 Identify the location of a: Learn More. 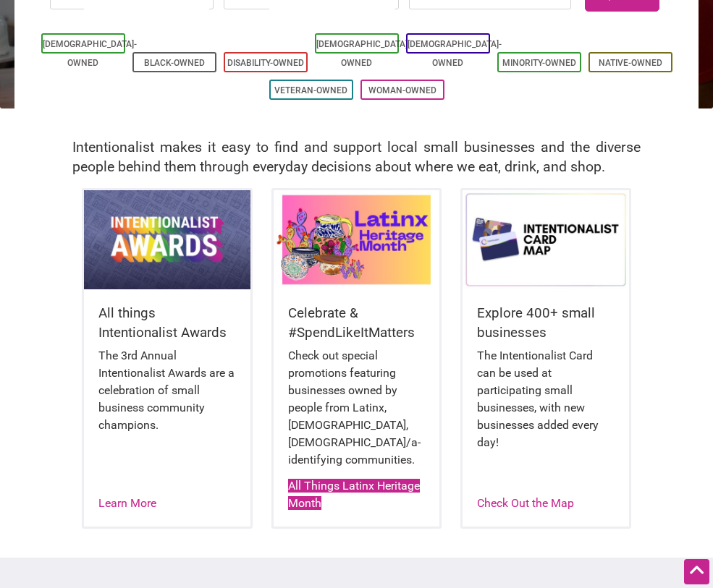
(127, 503).